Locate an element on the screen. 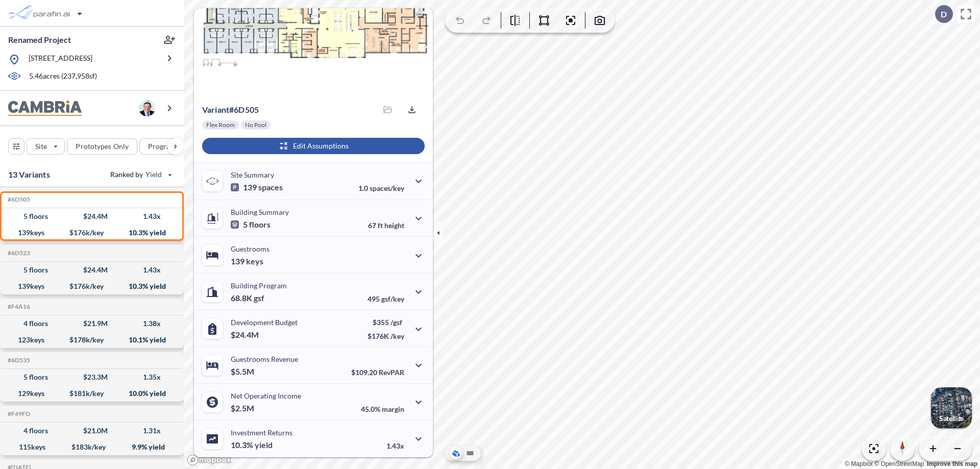 The image size is (980, 469). p: Program is located at coordinates (162, 147).